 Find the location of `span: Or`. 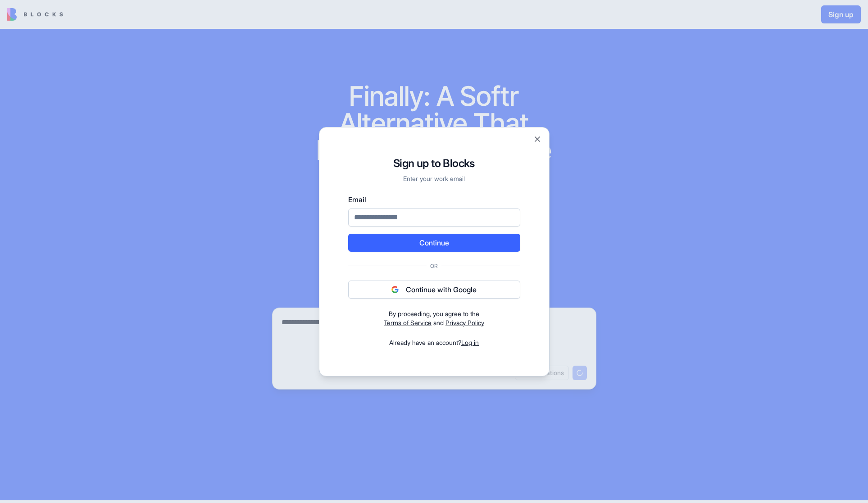

span: Or is located at coordinates (434, 266).